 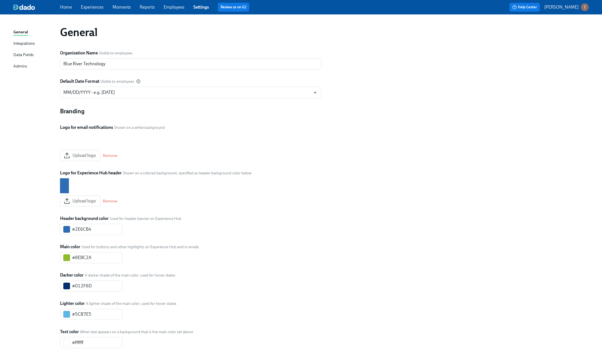 I want to click on span: Used for buttons and other highlights on Experience Hub and in emails, so click(x=140, y=247).